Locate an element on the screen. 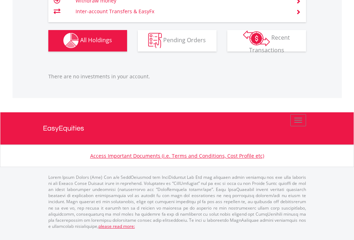  img: holdings-wht.png is located at coordinates (71, 40).